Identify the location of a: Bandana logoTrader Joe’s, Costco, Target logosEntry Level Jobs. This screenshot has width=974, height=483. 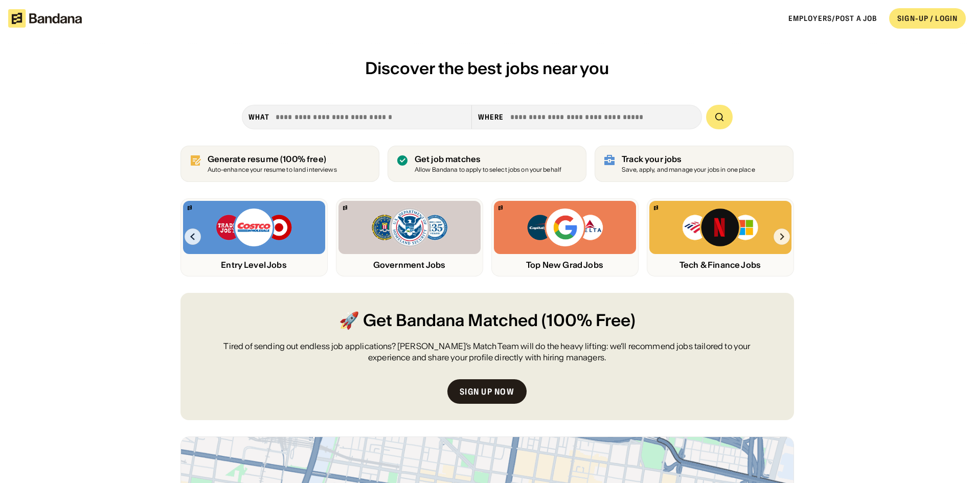
(254, 237).